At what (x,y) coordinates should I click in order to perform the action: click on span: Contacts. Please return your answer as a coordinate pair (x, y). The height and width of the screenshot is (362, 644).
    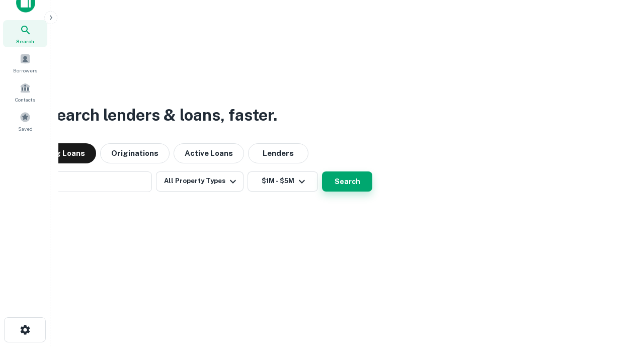
    Looking at the image, I should click on (25, 100).